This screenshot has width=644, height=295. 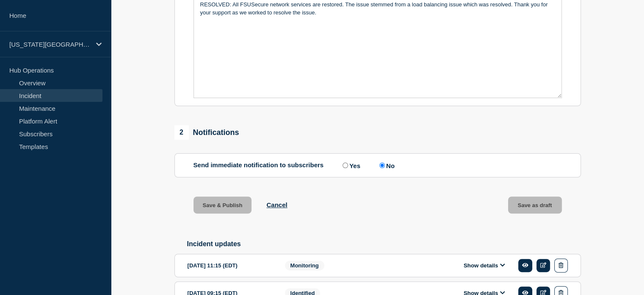 I want to click on label: No, so click(x=386, y=165).